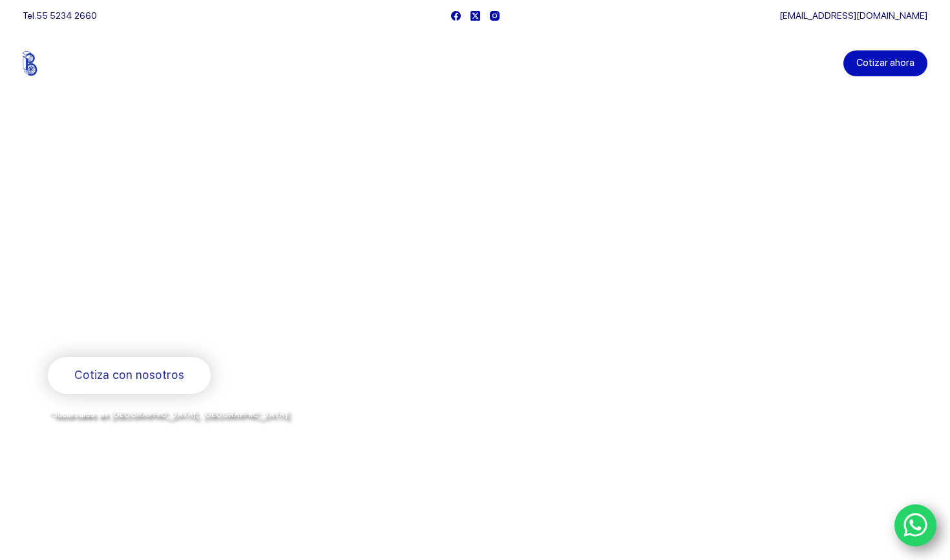 The height and width of the screenshot is (560, 950). What do you see at coordinates (916, 526) in the screenshot?
I see `a: WhatsApp` at bounding box center [916, 526].